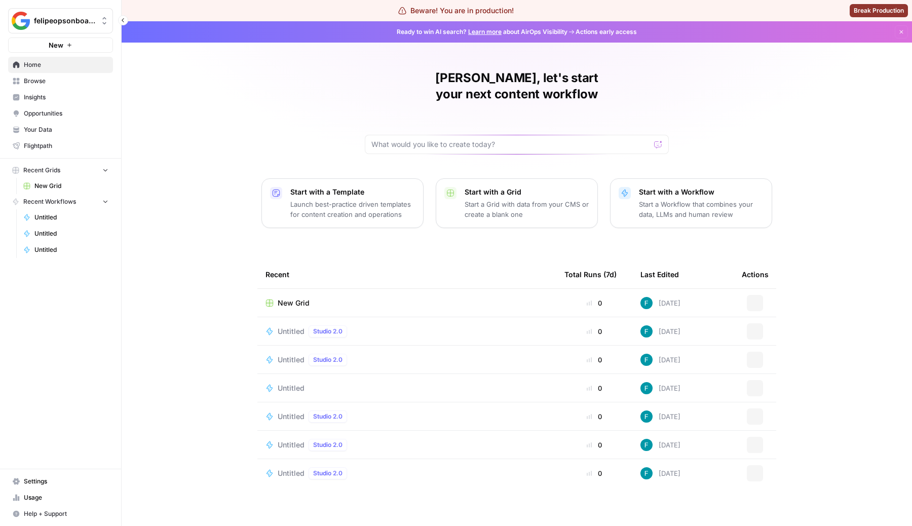 This screenshot has height=526, width=912. I want to click on button: Help + Support, so click(60, 514).